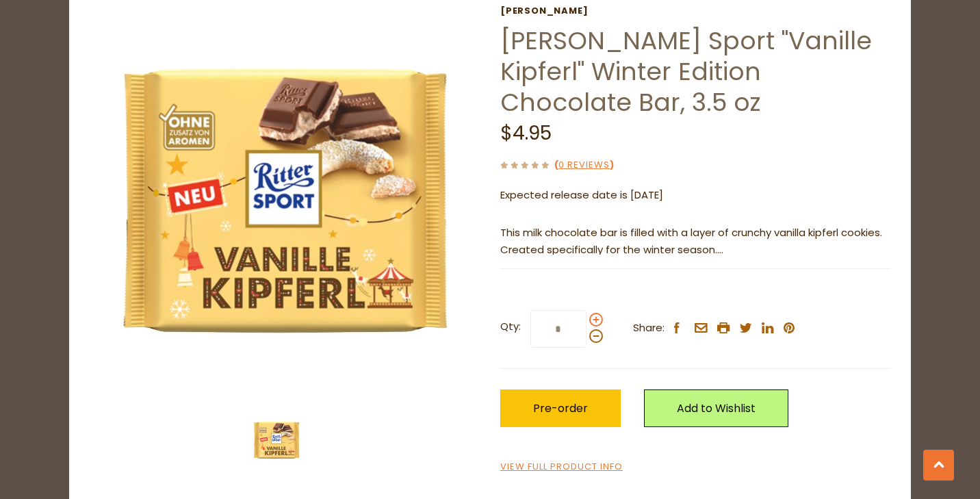 The image size is (980, 499). Describe the element at coordinates (561, 408) in the screenshot. I see `span: Pre-order` at that location.